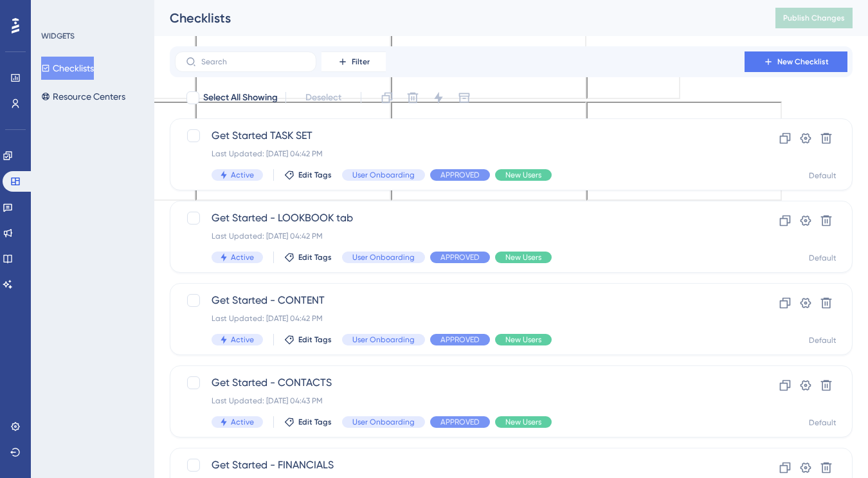  Describe the element at coordinates (814, 18) in the screenshot. I see `span: Publish Changes` at that location.